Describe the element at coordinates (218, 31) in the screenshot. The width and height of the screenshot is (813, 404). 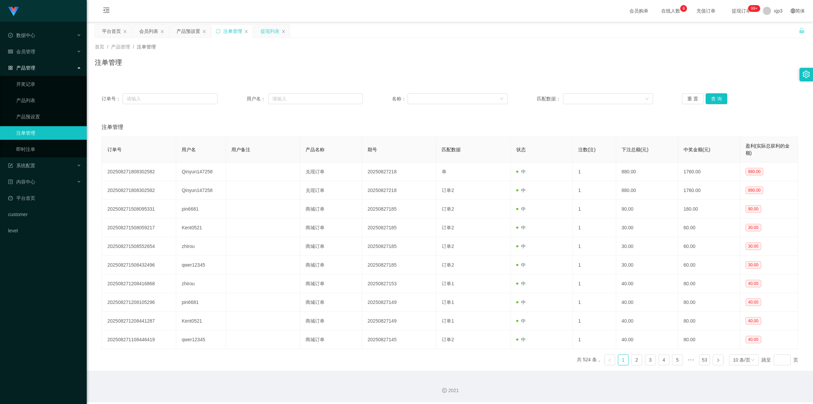
I see `i: 图标: sync` at that location.